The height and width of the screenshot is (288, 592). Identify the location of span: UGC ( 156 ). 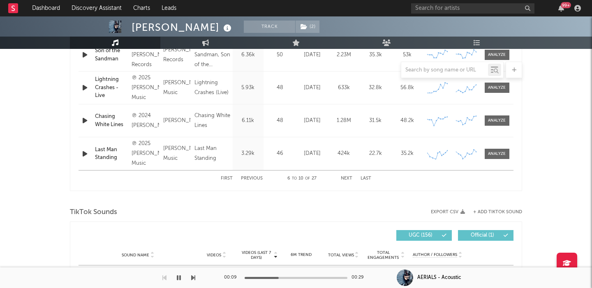
(421, 236).